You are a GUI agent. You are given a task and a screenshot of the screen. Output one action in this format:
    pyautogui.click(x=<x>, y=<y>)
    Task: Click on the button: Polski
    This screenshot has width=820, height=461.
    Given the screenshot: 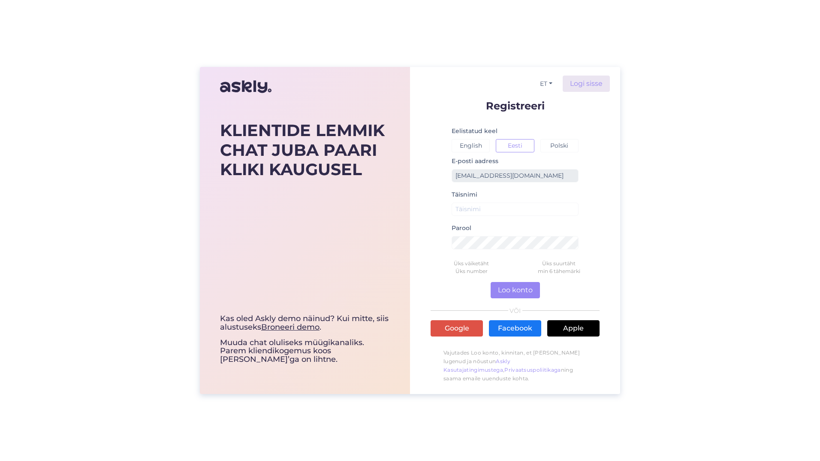 What is the action you would take?
    pyautogui.click(x=559, y=145)
    